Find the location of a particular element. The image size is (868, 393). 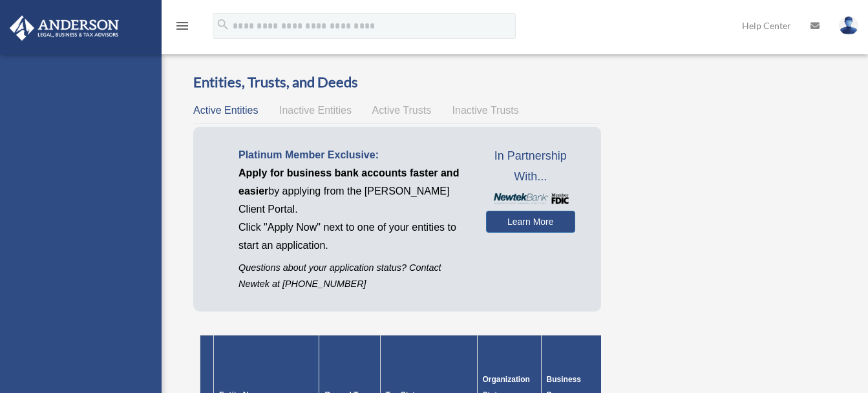

span: Inactive Entities is located at coordinates (315, 109).